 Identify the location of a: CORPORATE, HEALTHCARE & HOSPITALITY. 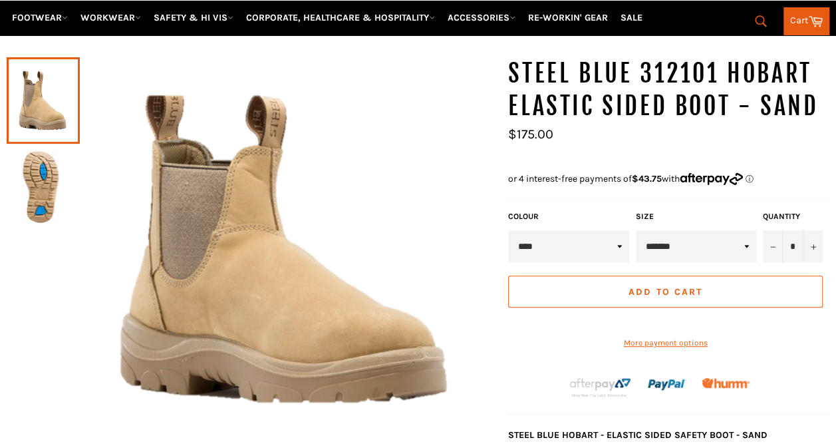
(341, 17).